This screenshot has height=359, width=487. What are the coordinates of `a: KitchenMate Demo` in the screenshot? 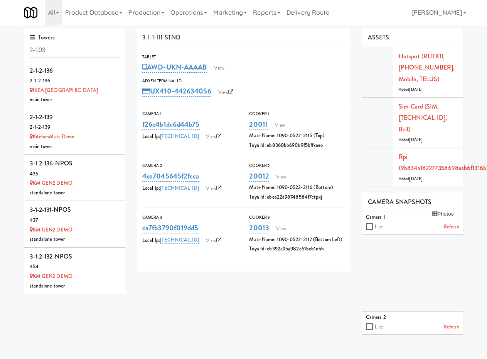 It's located at (52, 136).